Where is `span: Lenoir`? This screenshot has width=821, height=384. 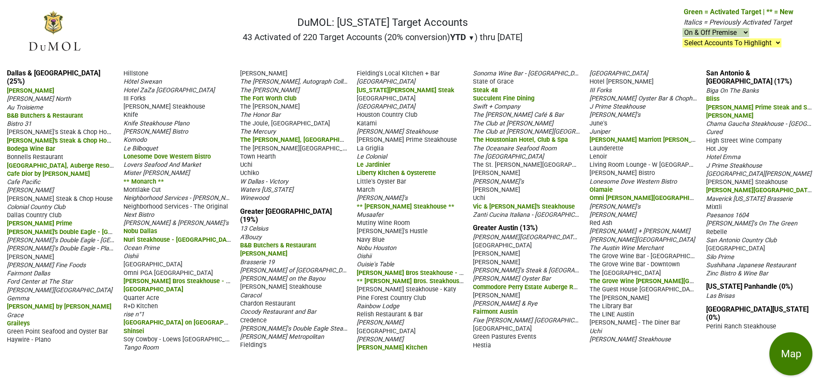 span: Lenoir is located at coordinates (598, 156).